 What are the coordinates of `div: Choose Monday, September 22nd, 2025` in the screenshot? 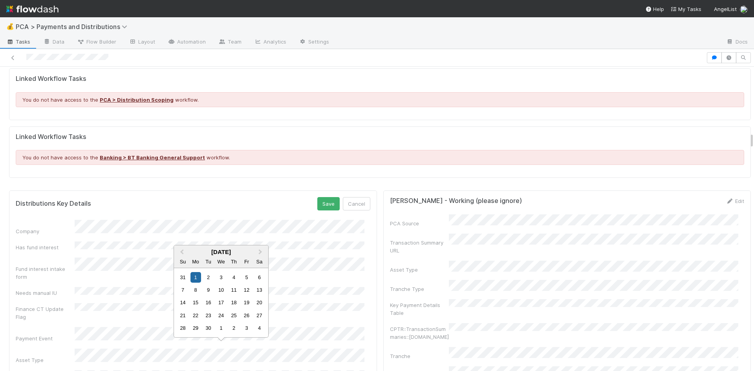 It's located at (196, 316).